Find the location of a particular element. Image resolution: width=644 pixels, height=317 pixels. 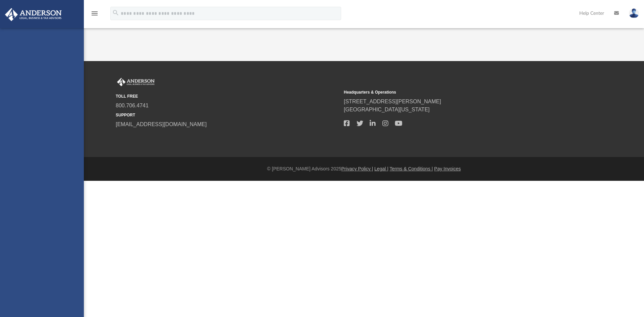

small: SUPPORT is located at coordinates (227, 115).